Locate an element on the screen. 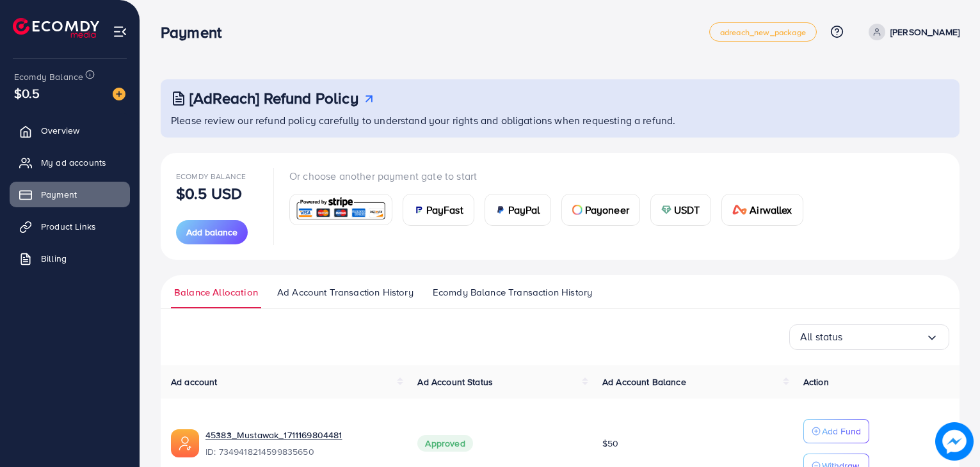  a: Payment is located at coordinates (69, 194).